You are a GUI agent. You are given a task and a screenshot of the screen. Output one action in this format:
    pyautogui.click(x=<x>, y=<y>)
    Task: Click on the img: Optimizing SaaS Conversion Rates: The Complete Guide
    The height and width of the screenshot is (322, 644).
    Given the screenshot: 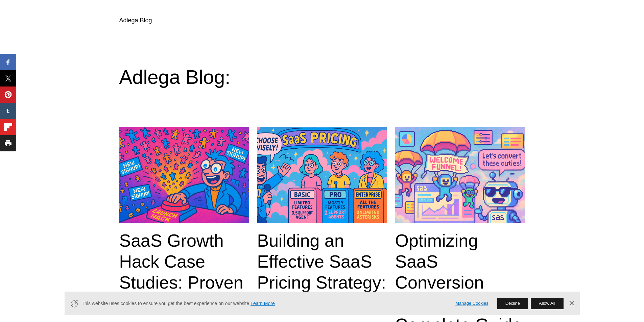 What is the action you would take?
    pyautogui.click(x=460, y=175)
    